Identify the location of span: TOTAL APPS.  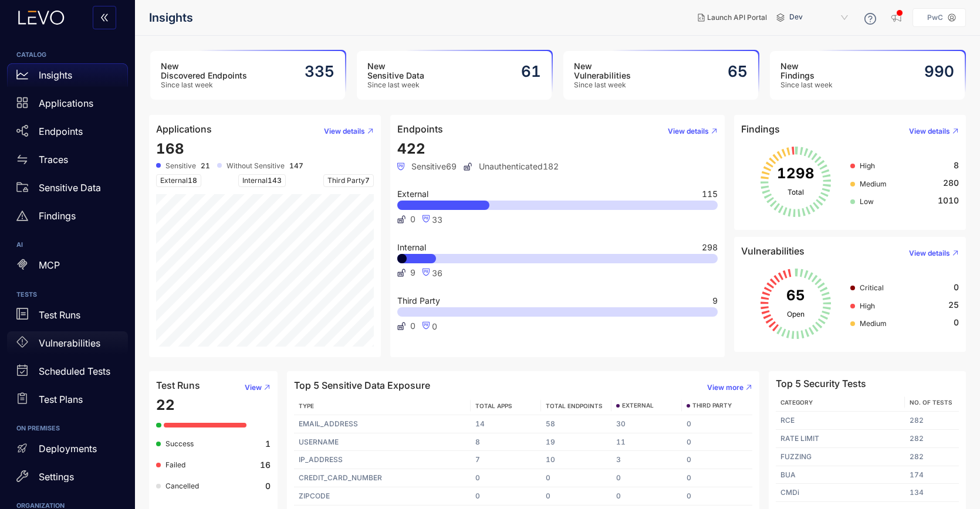
(493, 405).